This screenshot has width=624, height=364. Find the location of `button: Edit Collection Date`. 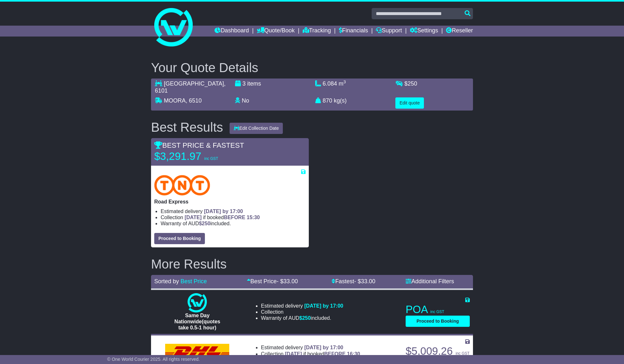

button: Edit Collection Date is located at coordinates (256, 128).